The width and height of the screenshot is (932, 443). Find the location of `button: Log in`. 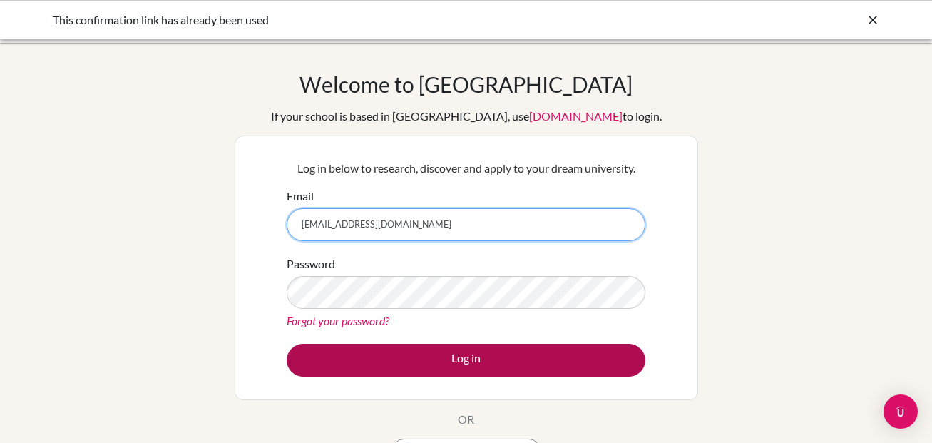

button: Log in is located at coordinates (466, 360).